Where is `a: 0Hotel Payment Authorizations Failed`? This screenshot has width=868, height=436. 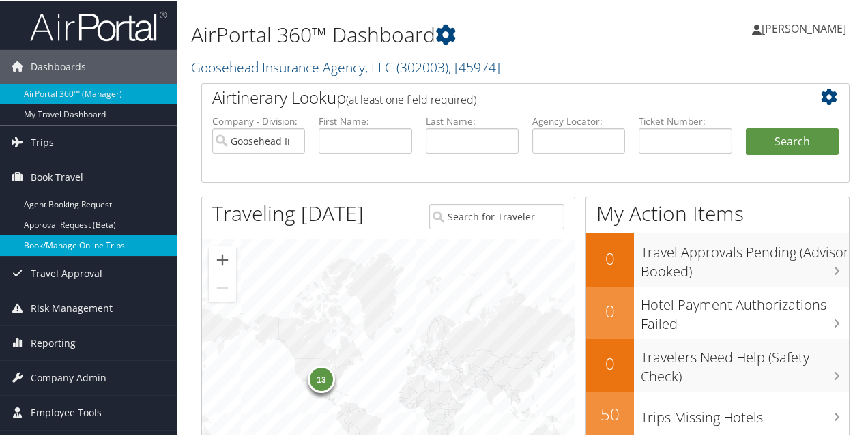 a: 0Hotel Payment Authorizations Failed is located at coordinates (717, 311).